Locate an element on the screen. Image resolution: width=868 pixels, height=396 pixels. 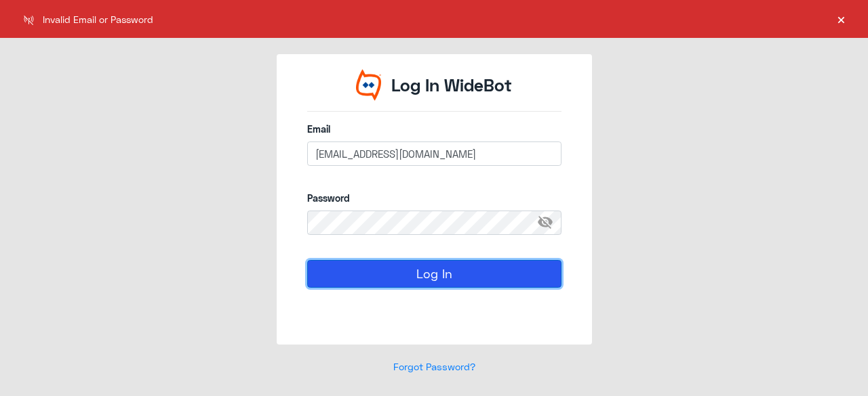
img: Widebot Logo is located at coordinates (369, 85).